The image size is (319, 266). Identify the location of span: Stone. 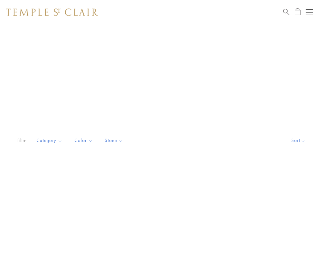
(115, 140).